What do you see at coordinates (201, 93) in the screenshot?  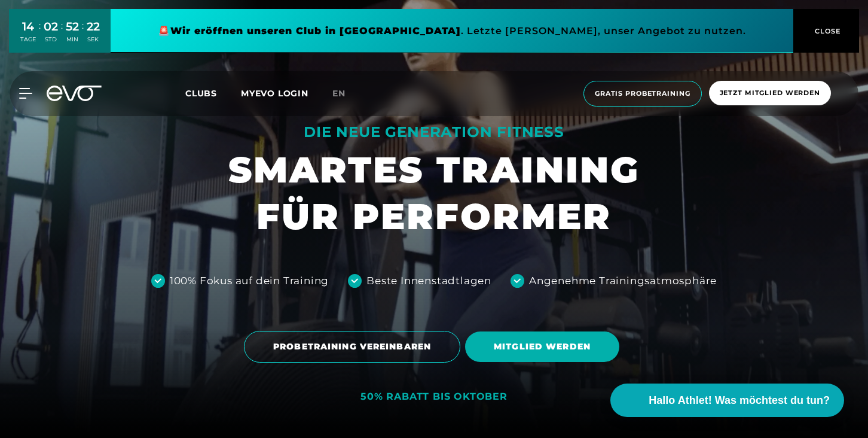 I see `span: Clubs` at bounding box center [201, 93].